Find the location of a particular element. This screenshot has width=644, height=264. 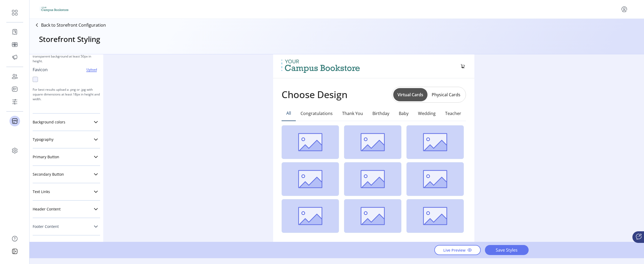

button: Save Styles is located at coordinates (507, 250).